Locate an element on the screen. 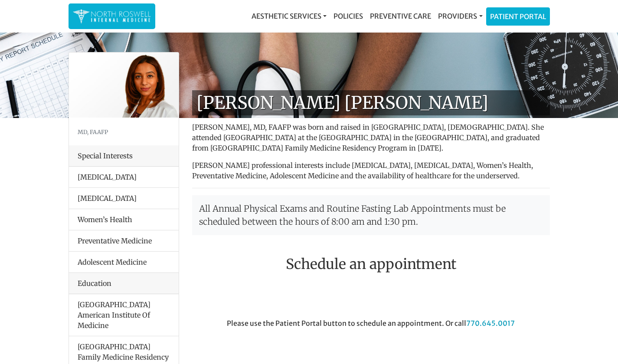 The height and width of the screenshot is (364, 618). a: 770.645.0017 is located at coordinates (490, 323).